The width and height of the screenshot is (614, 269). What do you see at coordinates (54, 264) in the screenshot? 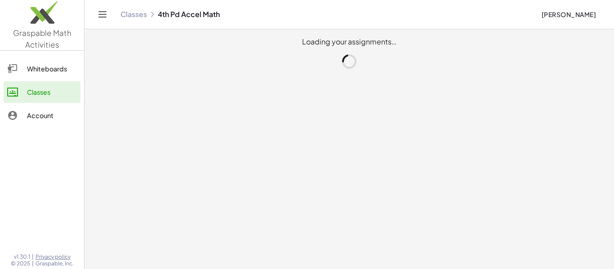
I see `span: Graspable, Inc.` at bounding box center [54, 264].